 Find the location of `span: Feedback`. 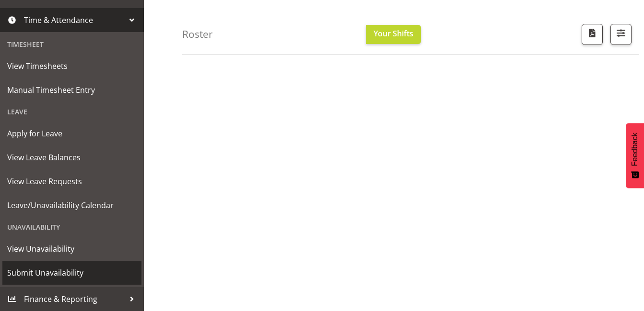

span: Feedback is located at coordinates (635, 149).